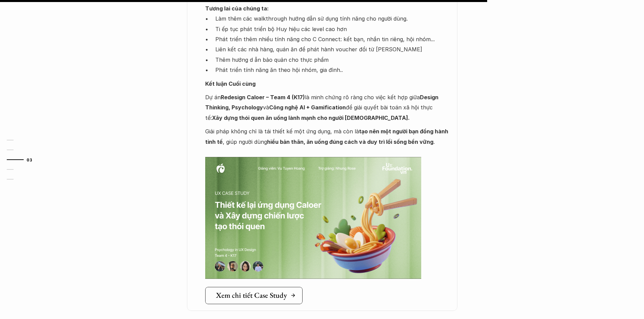  What do you see at coordinates (328, 142) in the screenshot?
I see `p: Giải pháp không chỉ là tái thiết kế một ứng dụng, mà còn là , giúp người dùng .` at bounding box center [328, 142].